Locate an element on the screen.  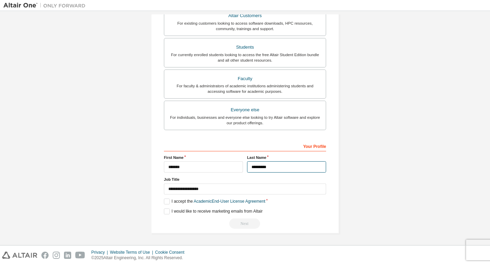
img: linkedin.svg is located at coordinates (67, 255).